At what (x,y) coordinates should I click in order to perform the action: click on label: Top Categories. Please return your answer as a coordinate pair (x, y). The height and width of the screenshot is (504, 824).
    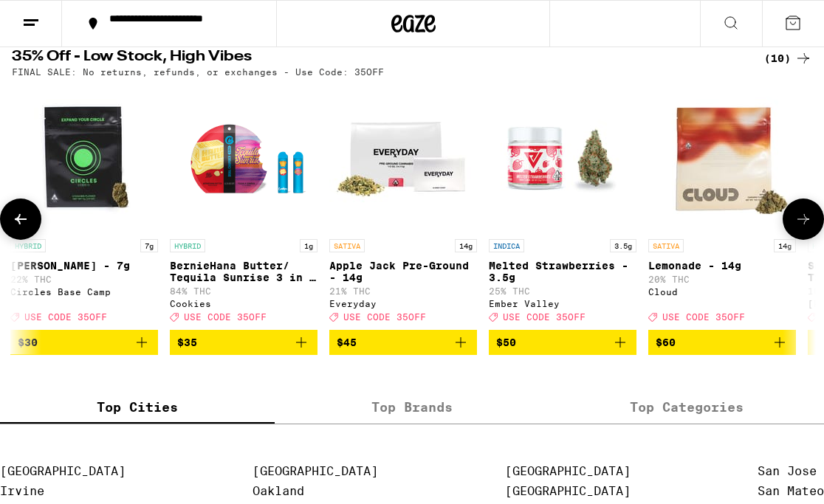
    Looking at the image, I should click on (686, 408).